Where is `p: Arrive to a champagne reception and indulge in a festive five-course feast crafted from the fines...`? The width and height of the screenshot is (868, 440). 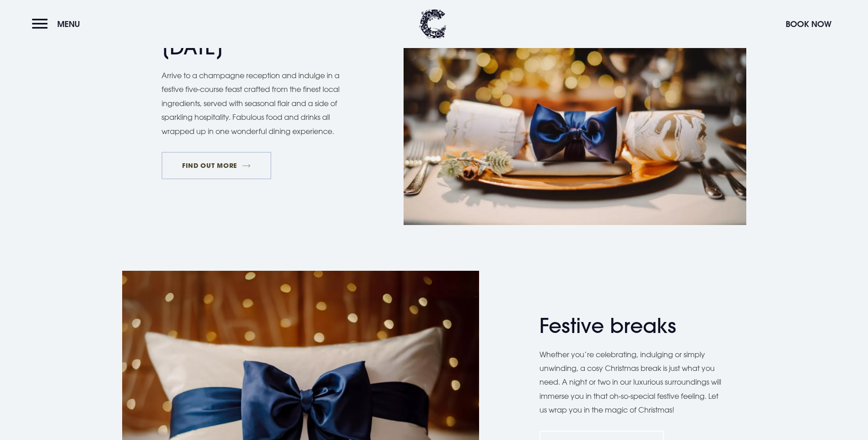
p: Arrive to a champagne reception and indulge in a festive five-course feast crafted from the fines... is located at coordinates (256, 104).